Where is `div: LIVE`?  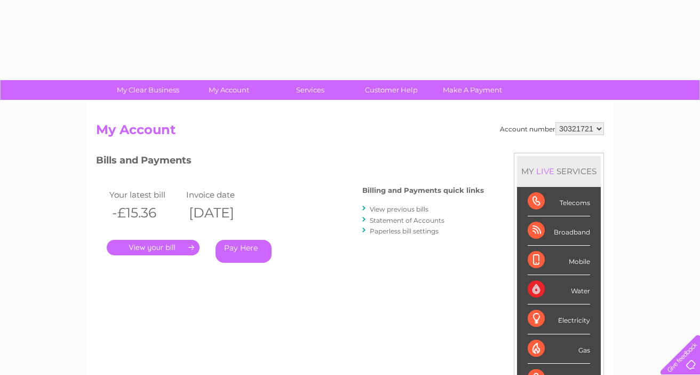 div: LIVE is located at coordinates (545, 171).